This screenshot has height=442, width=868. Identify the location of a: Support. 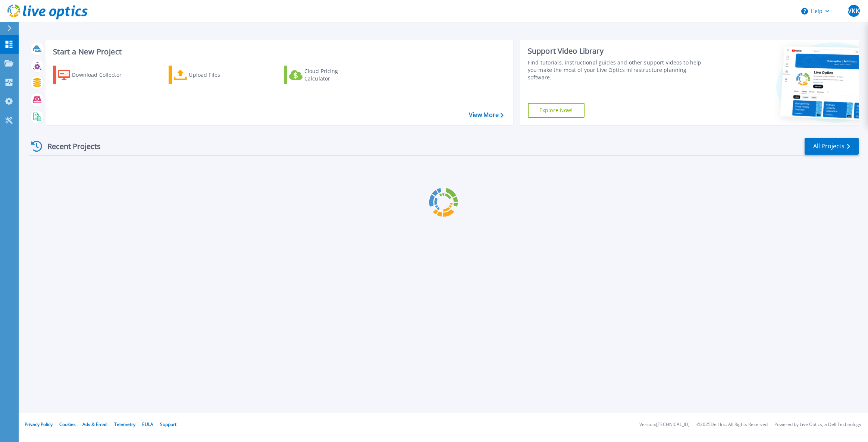
(168, 425).